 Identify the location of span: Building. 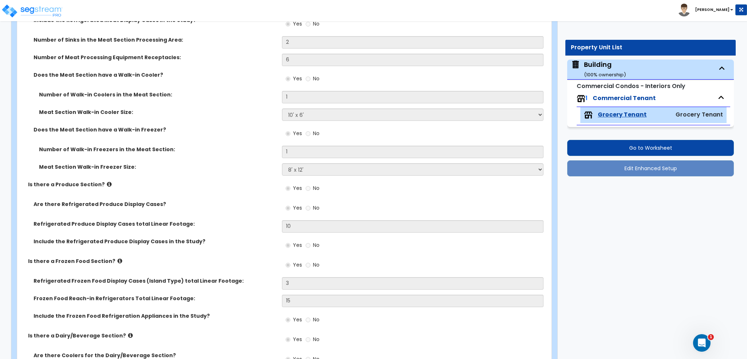
(598, 69).